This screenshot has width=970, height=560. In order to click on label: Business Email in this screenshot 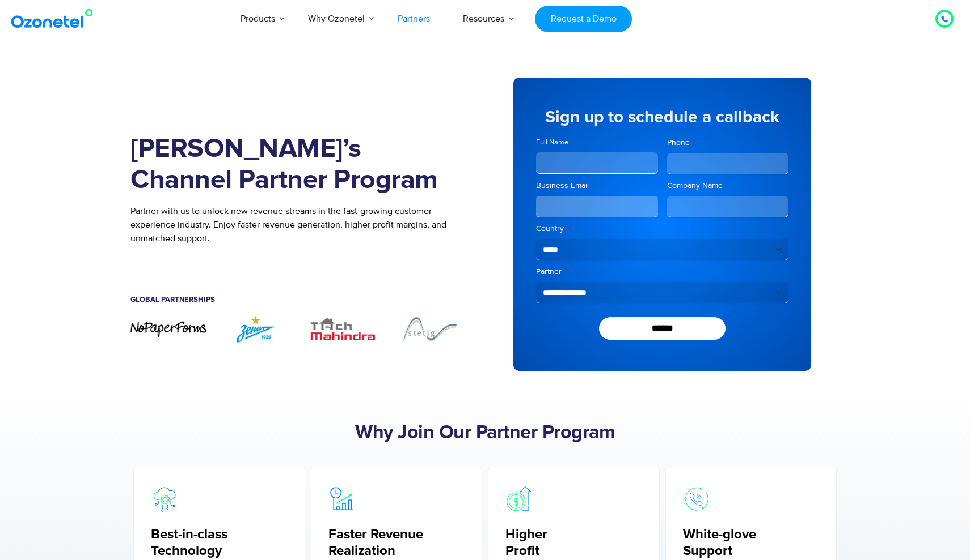, I will do `click(597, 186)`.